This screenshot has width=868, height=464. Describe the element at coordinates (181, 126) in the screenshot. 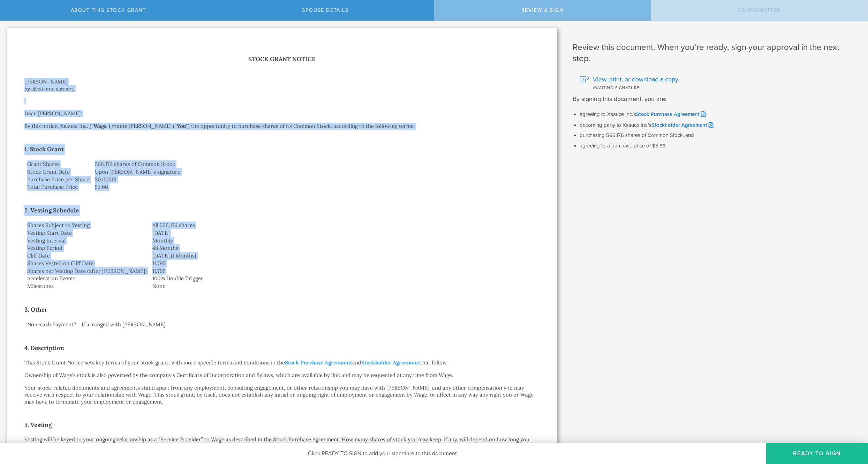

I see `strong: You` at that location.